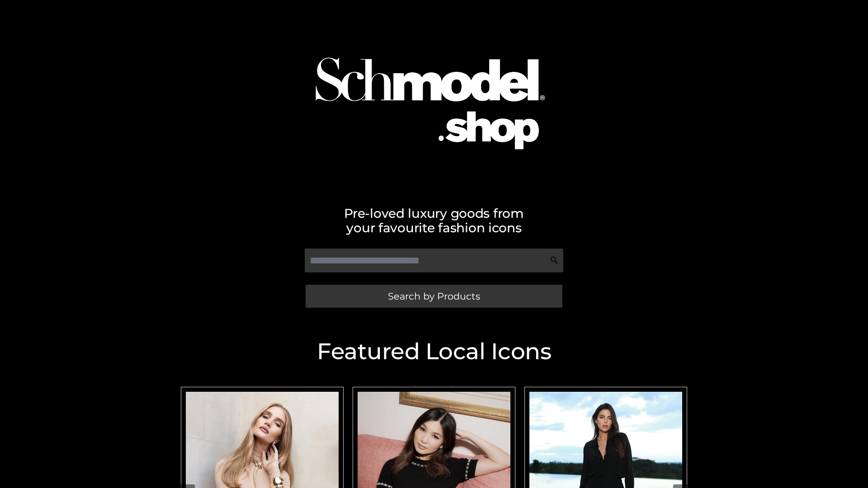 The width and height of the screenshot is (868, 488). What do you see at coordinates (434, 296) in the screenshot?
I see `a: Search by Products` at bounding box center [434, 296].